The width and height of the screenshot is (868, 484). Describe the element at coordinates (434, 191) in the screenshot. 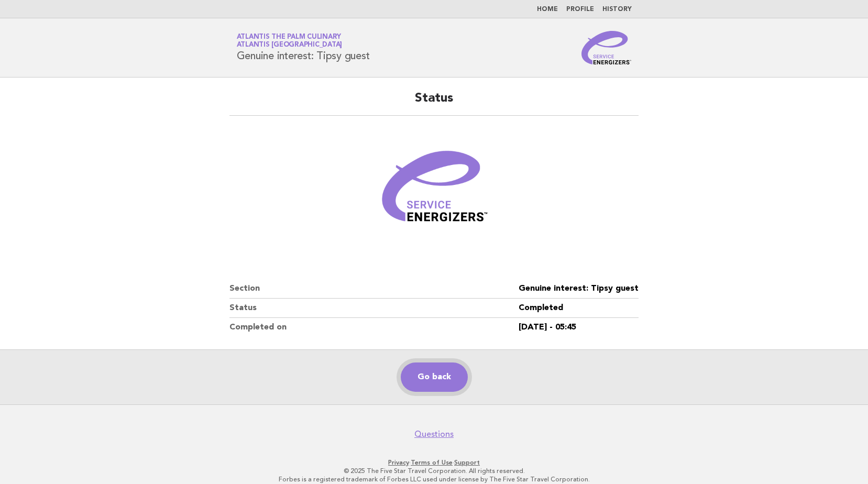

I see `img: Verified` at that location.